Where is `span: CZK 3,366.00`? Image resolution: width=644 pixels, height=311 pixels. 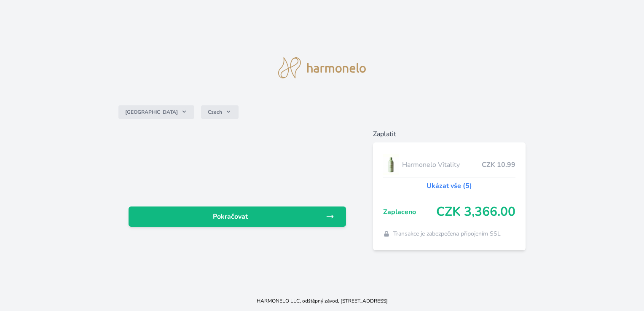
span: CZK 3,366.00 is located at coordinates (476, 212).